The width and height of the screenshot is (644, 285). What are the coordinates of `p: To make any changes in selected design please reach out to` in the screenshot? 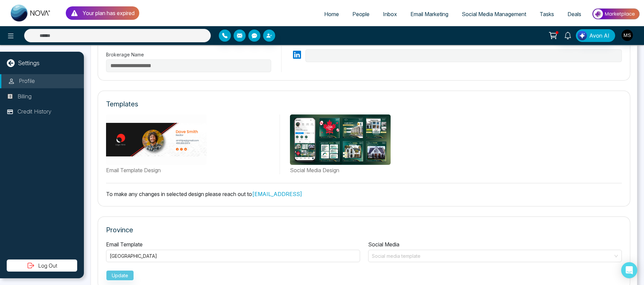 It's located at (364, 194).